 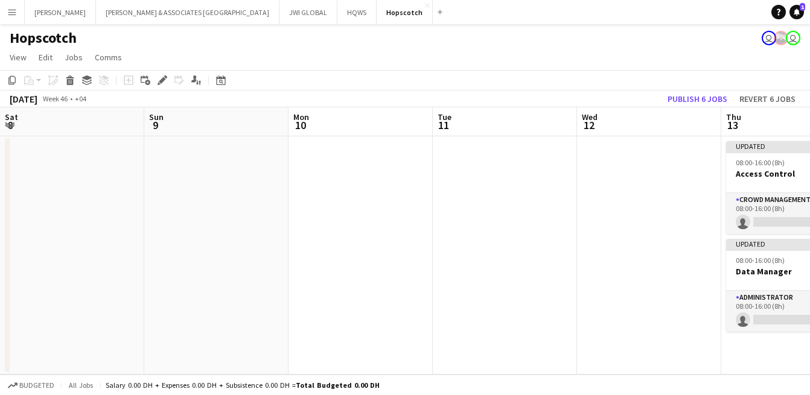 What do you see at coordinates (55, 98) in the screenshot?
I see `span: Week 46` at bounding box center [55, 98].